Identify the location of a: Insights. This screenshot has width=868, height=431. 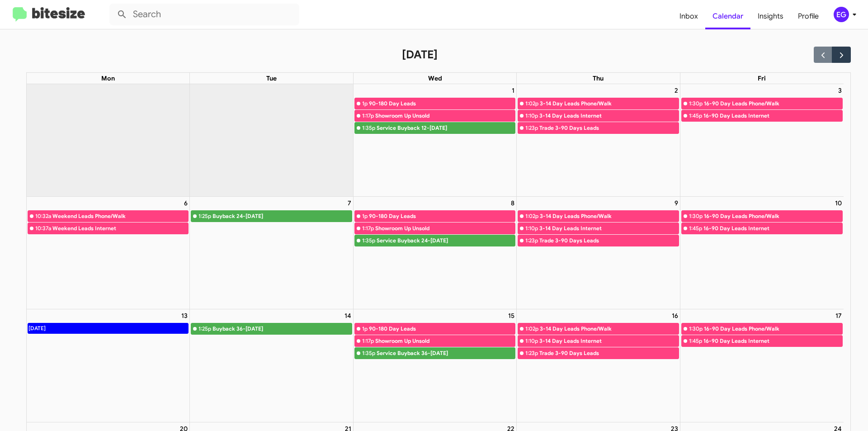
(770, 16).